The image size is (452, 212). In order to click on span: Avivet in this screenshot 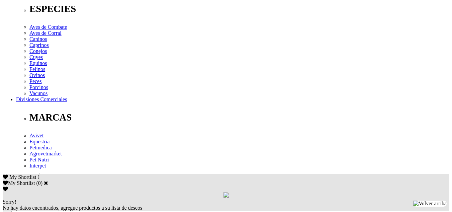, I will do `click(36, 135)`.